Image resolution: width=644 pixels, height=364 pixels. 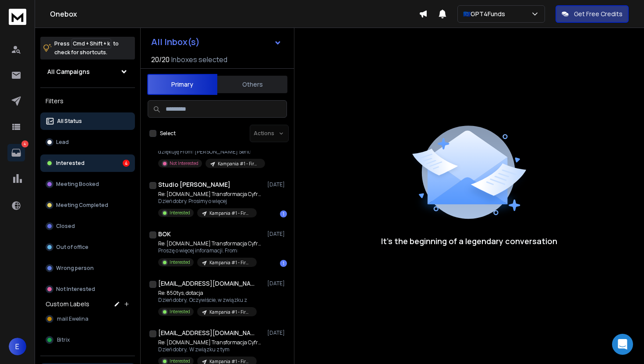 What do you see at coordinates (87, 48) in the screenshot?
I see `p: Press to check for shortcuts.` at bounding box center [87, 48].